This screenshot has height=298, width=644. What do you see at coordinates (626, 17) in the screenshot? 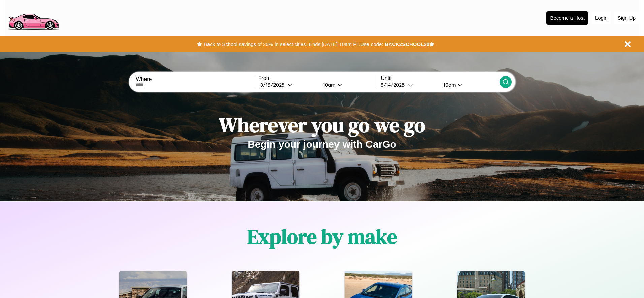
I see `button: Sign Up` at bounding box center [626, 17].